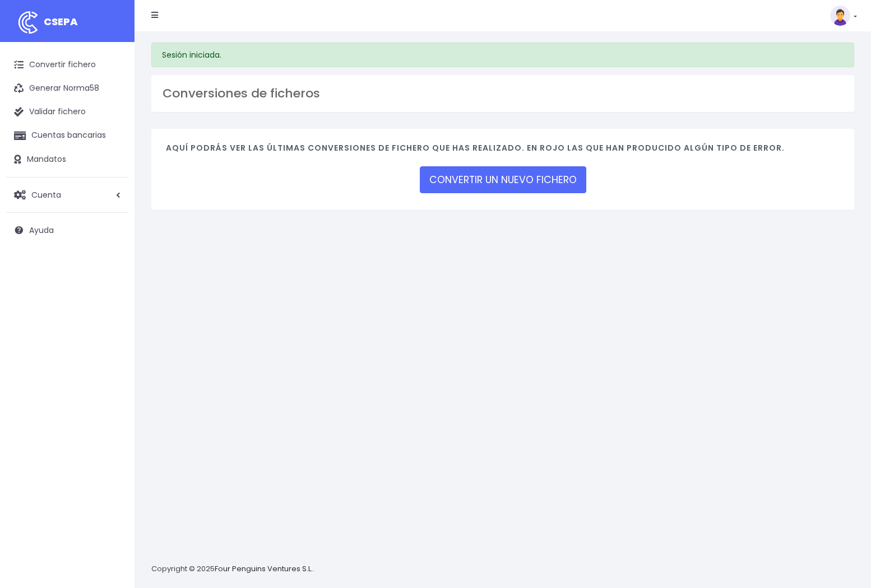  Describe the element at coordinates (67, 230) in the screenshot. I see `a: Ayuda` at that location.